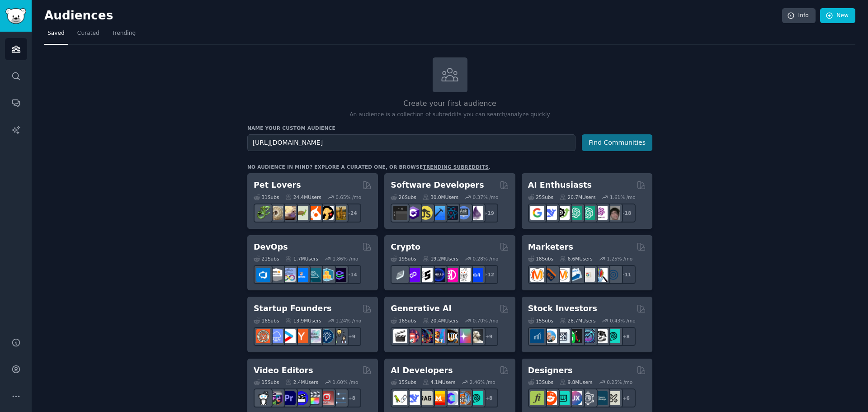 The image size is (868, 412). Describe the element at coordinates (537, 213) in the screenshot. I see `img: GoogleGeminiAI` at that location.